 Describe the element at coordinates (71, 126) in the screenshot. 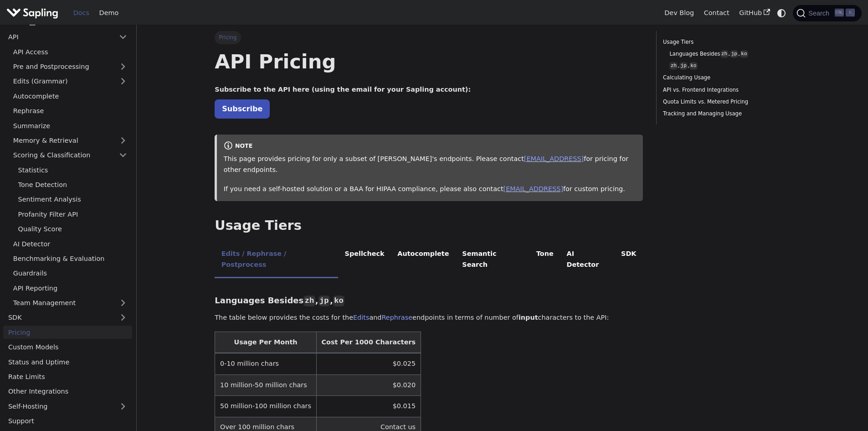

I see `a: Summarize` at that location.